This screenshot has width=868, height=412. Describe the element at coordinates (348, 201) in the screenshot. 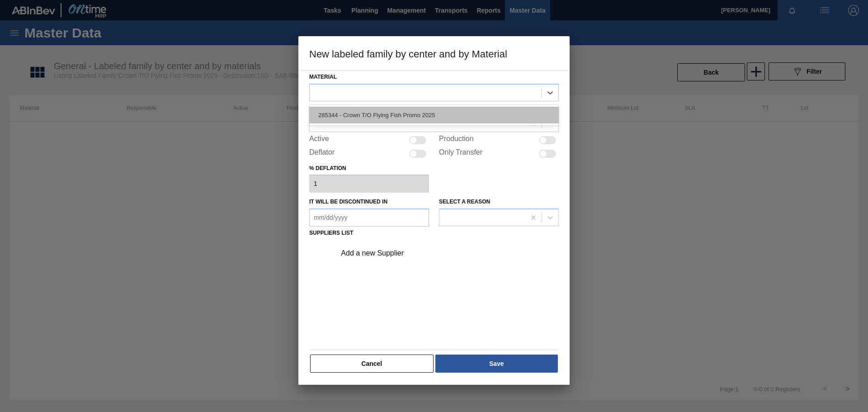

I see `label: It will be discontinued in` at that location.